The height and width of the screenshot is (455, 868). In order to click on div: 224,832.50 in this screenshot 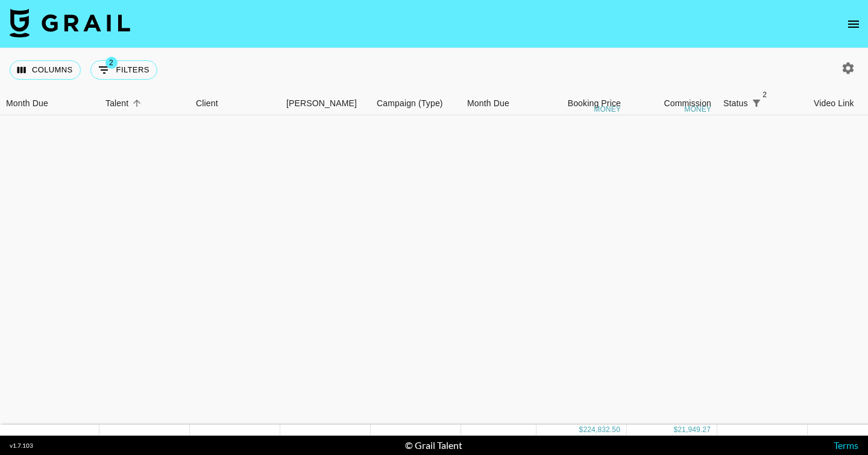, I will do `click(602, 429)`.